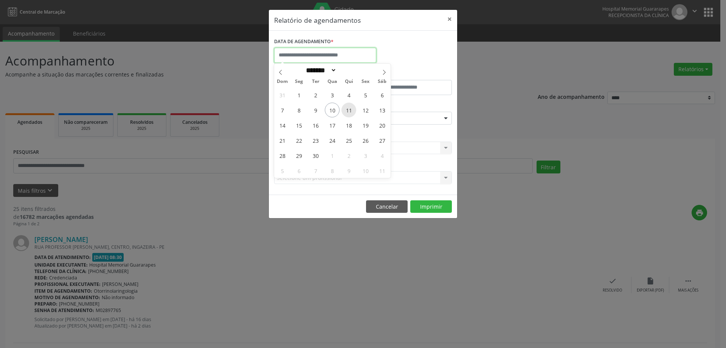  Describe the element at coordinates (282, 170) in the screenshot. I see `span: Outubro 5, 2025` at that location.